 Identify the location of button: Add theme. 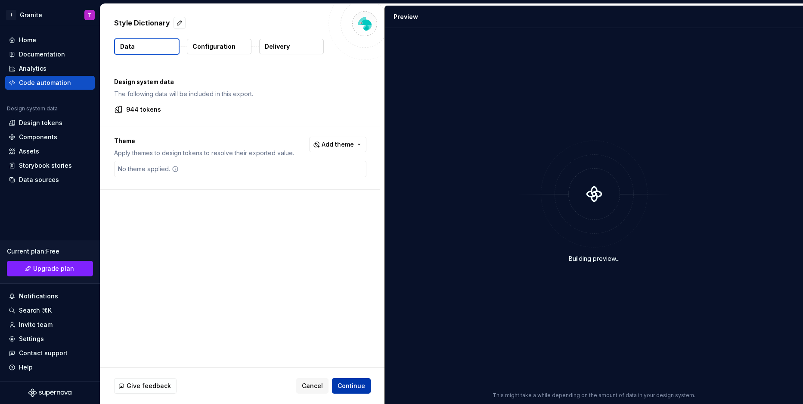
(338, 144).